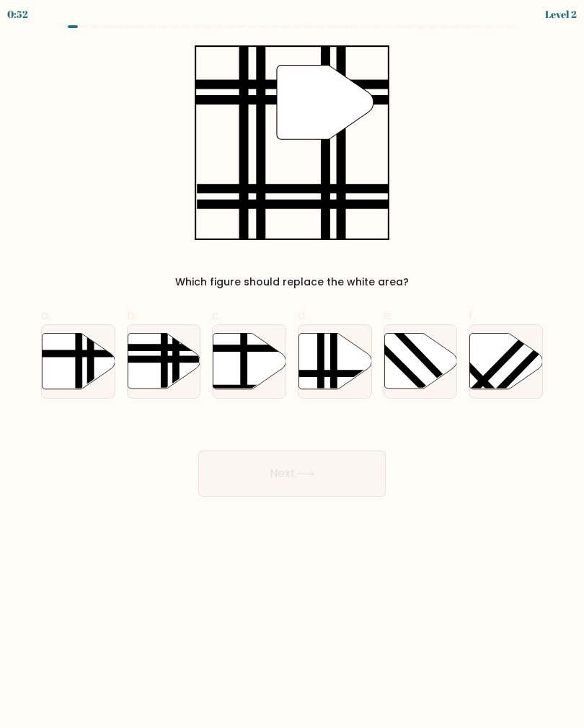  What do you see at coordinates (471, 315) in the screenshot?
I see `span: f.` at bounding box center [471, 315].